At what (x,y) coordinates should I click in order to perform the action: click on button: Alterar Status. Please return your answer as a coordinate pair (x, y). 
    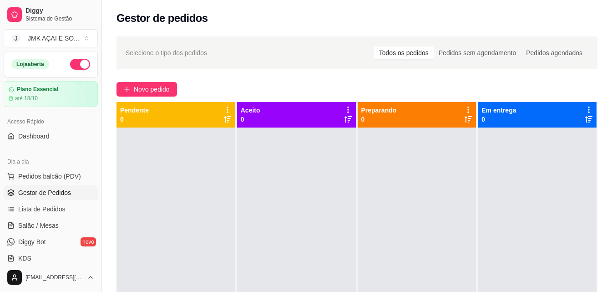
    Looking at the image, I should click on (80, 64).